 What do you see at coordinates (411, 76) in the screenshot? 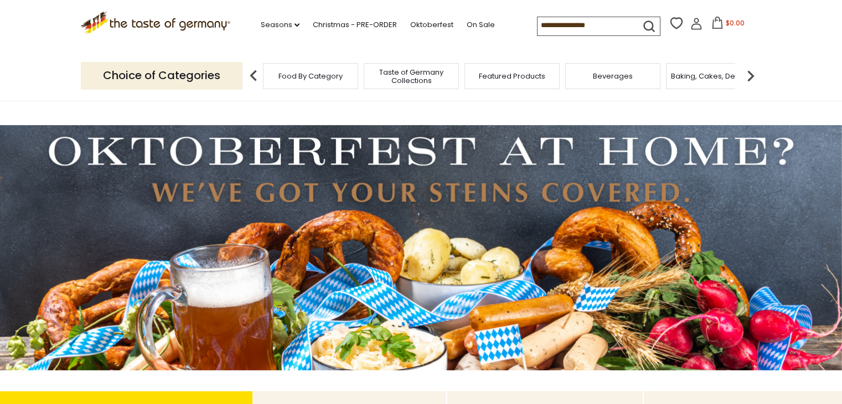
I see `span: Taste of Germany Collections` at bounding box center [411, 76].